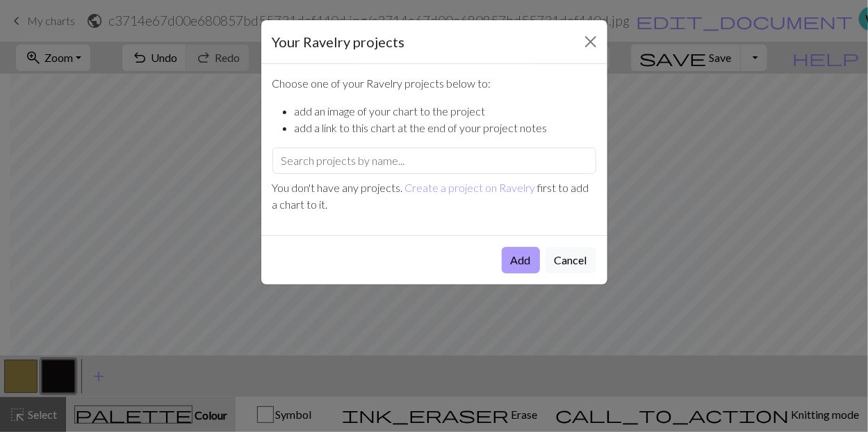  I want to click on li: add a link to this chart at the end of your project notes, so click(446, 128).